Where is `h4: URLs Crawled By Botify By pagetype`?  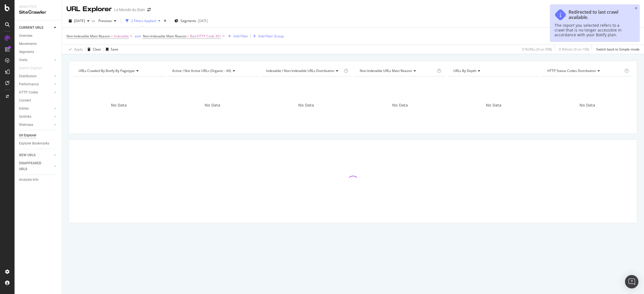
h4: URLs Crawled By Botify By pagetype is located at coordinates (118, 71).